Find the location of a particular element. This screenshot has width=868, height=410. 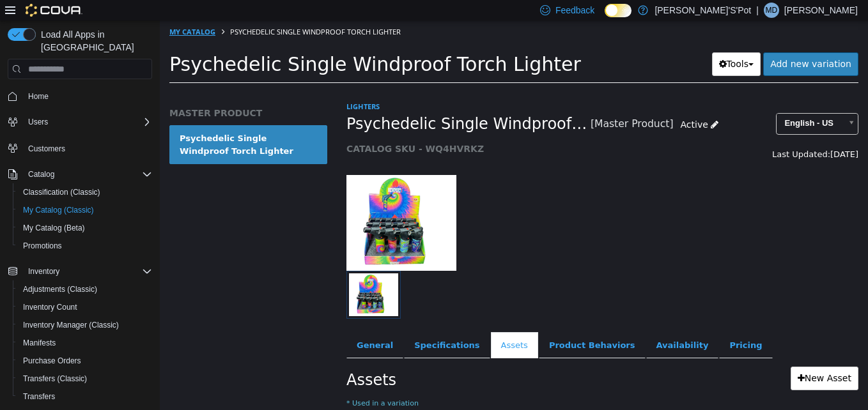

a: Product Behaviors is located at coordinates (432, 325).